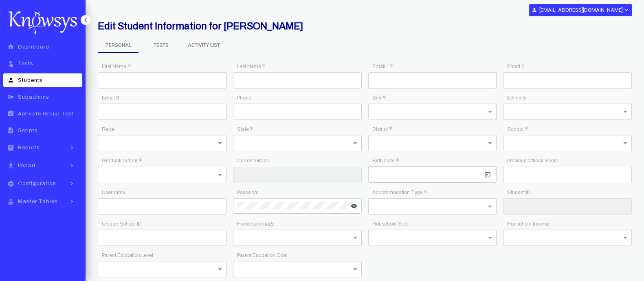 This screenshot has width=644, height=281. What do you see at coordinates (30, 80) in the screenshot?
I see `span: Students` at bounding box center [30, 80].